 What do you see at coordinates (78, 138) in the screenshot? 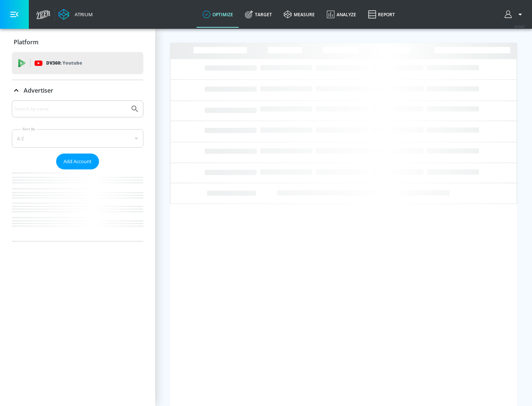
I see `div: A-Z` at bounding box center [78, 138].